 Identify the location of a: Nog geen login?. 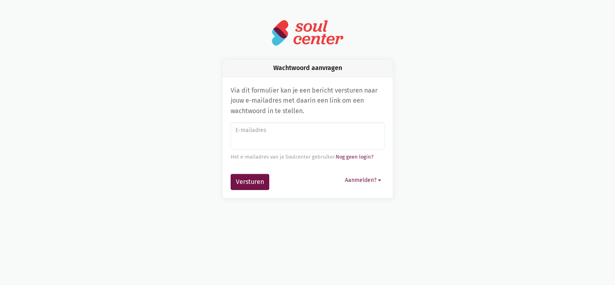
(354, 156).